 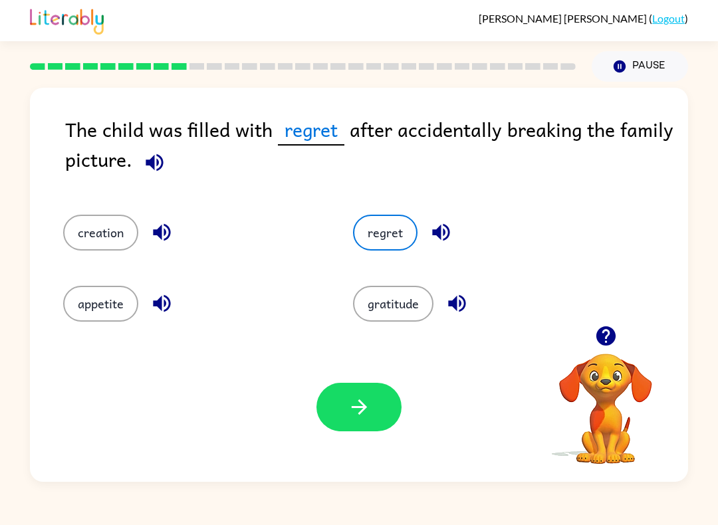 I want to click on video: Your browser must support playing .mp4 files to use Literably. Please try using another browser., so click(x=606, y=400).